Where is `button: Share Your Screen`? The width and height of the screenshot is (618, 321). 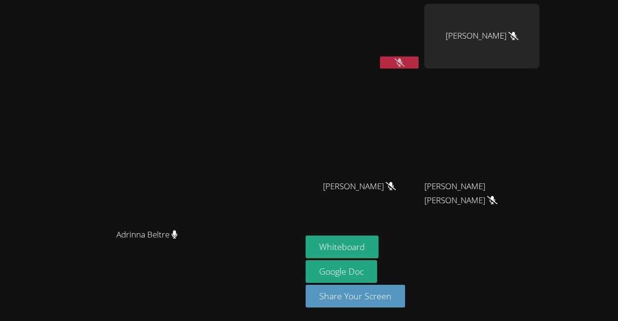
button: Share Your Screen is located at coordinates (355, 296).